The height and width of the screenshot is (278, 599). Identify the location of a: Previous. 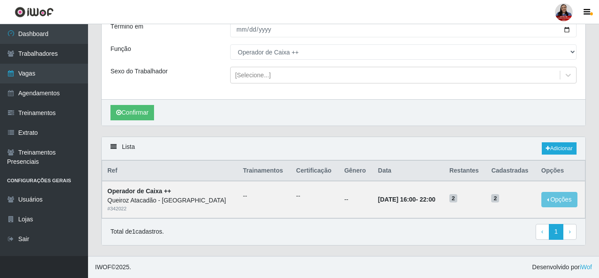
(542, 232).